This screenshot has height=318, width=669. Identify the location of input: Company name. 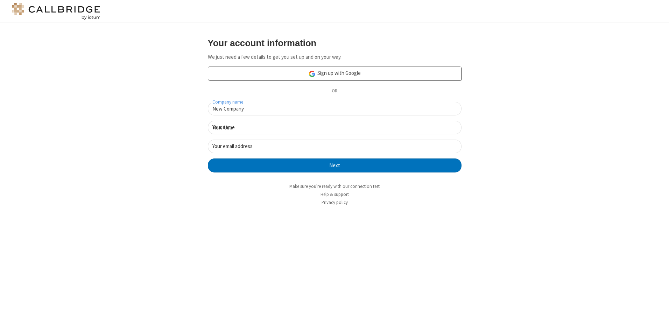
(335, 109).